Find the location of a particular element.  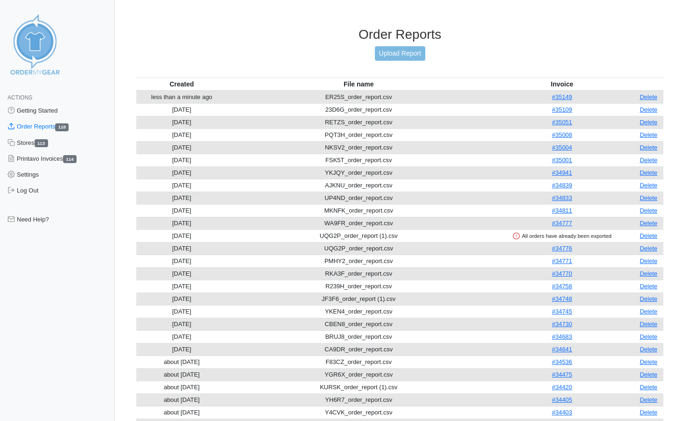

a: #34405 is located at coordinates (562, 399).